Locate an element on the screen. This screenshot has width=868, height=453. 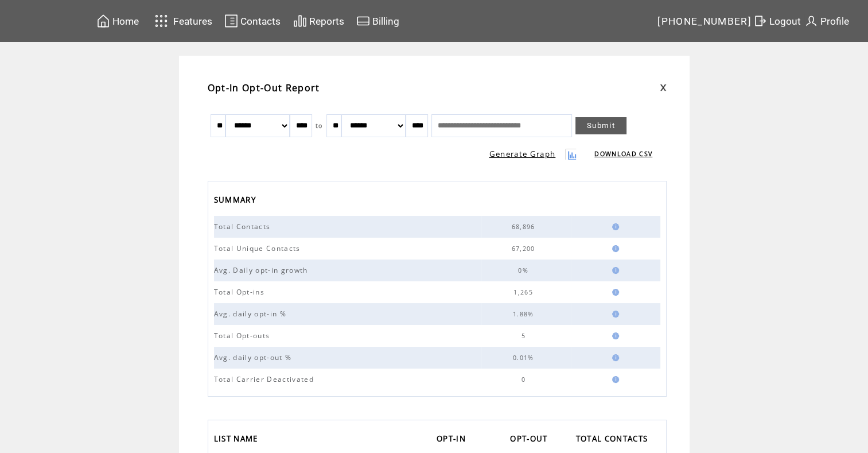
a: LIST NAME is located at coordinates (238, 440).